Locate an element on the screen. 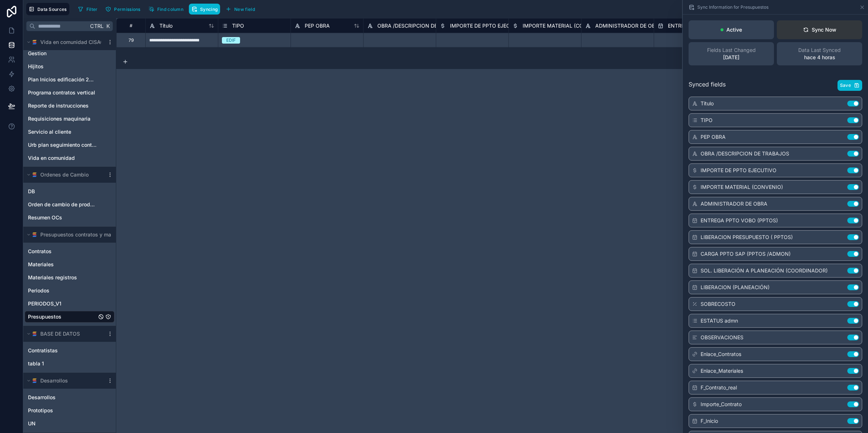  span: Fields Last Changed is located at coordinates (732, 50).